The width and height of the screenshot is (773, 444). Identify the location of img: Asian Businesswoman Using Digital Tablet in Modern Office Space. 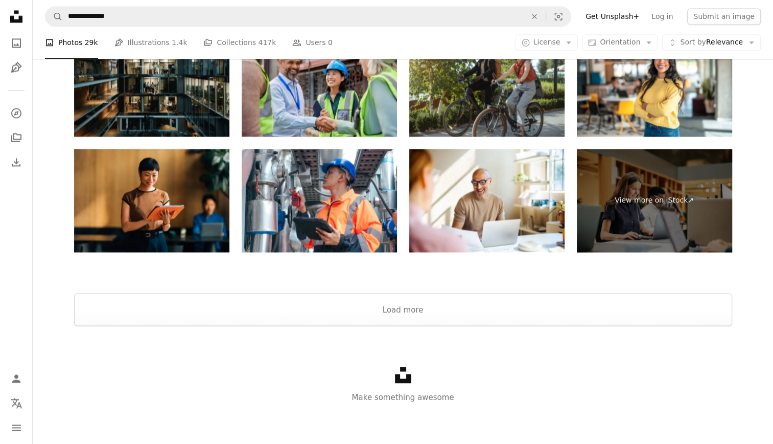
(152, 200).